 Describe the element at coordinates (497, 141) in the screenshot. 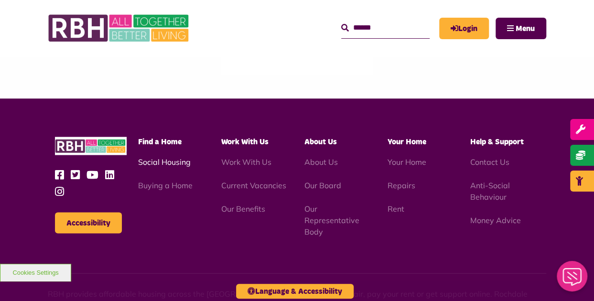

I see `span: Help & Support` at that location.